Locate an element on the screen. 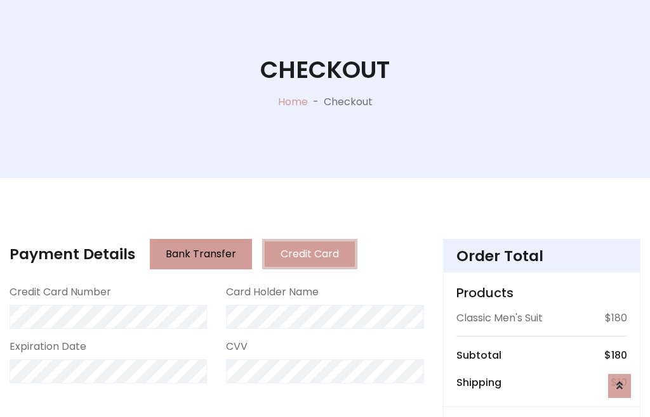  span: 180 is located at coordinates (619, 355).